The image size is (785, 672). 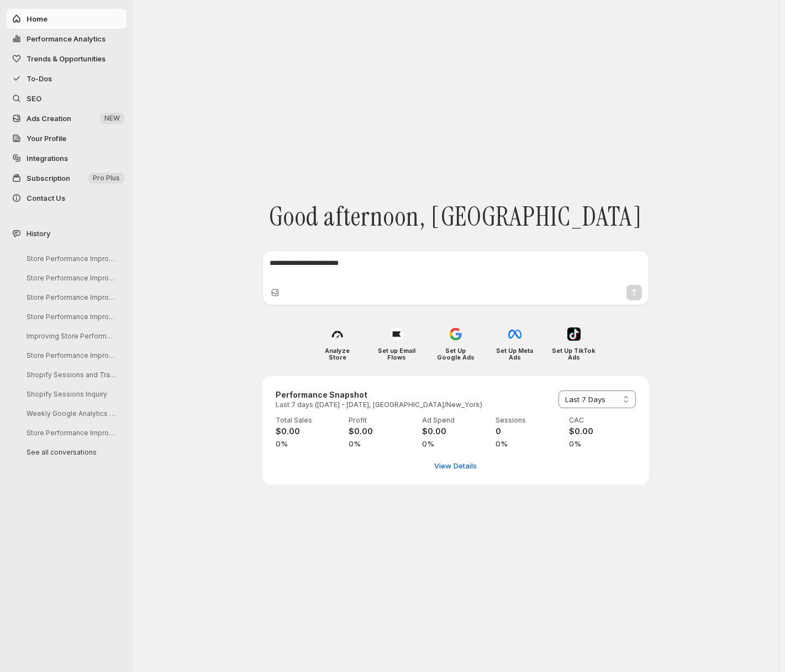 What do you see at coordinates (66, 58) in the screenshot?
I see `span: Trends & Opportunities` at bounding box center [66, 58].